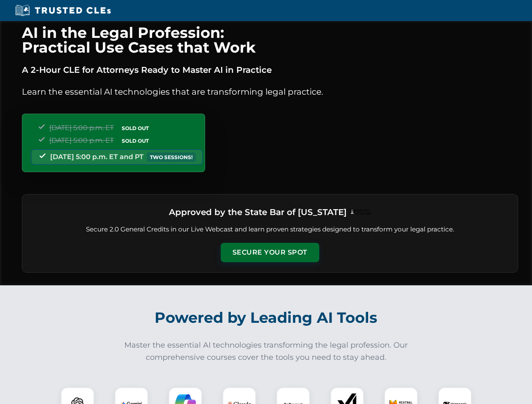 The width and height of the screenshot is (532, 404). I want to click on p: Master the essential AI technologies transforming the legal profession. Our comprehensive courses..., so click(266, 351).